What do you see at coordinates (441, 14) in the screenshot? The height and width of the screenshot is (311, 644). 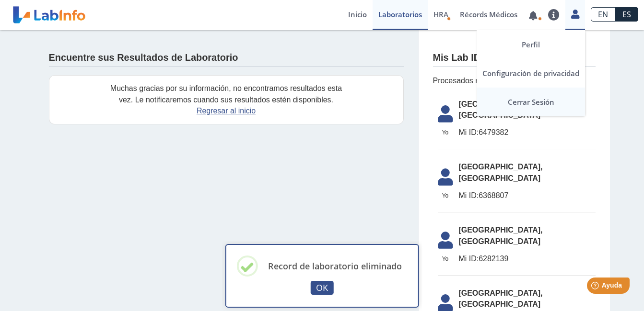 I see `span: HRA` at bounding box center [441, 14].